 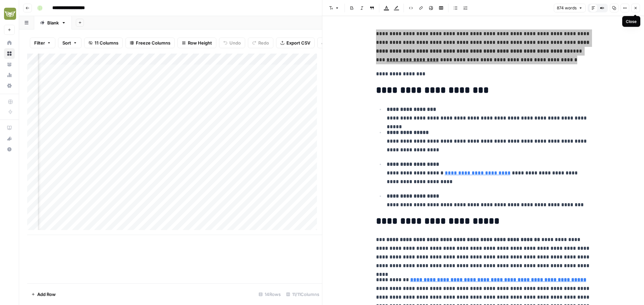 I want to click on span: Freeze Columns, so click(x=153, y=43).